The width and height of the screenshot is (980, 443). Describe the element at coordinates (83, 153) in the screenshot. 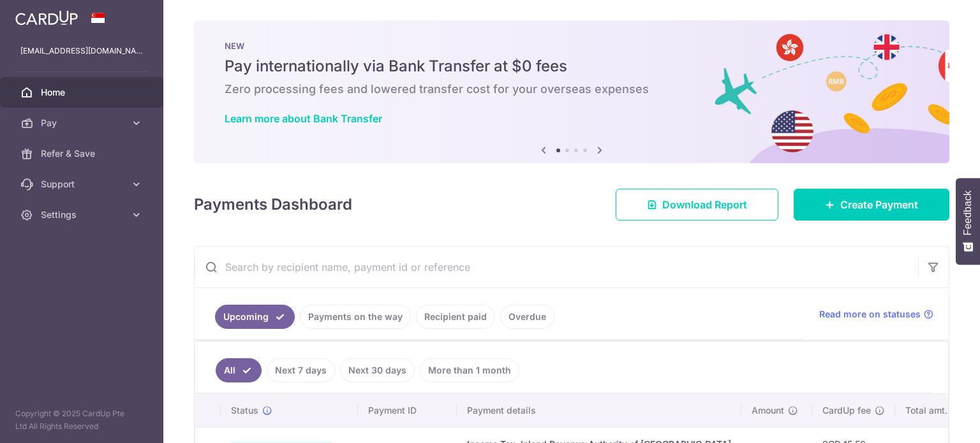

I see `span: Refer & Save` at that location.